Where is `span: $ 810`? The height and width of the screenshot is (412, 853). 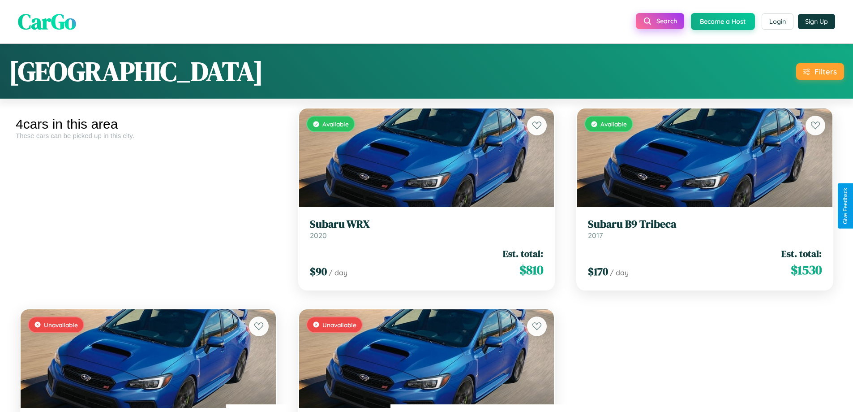
span: $ 810 is located at coordinates (531, 270).